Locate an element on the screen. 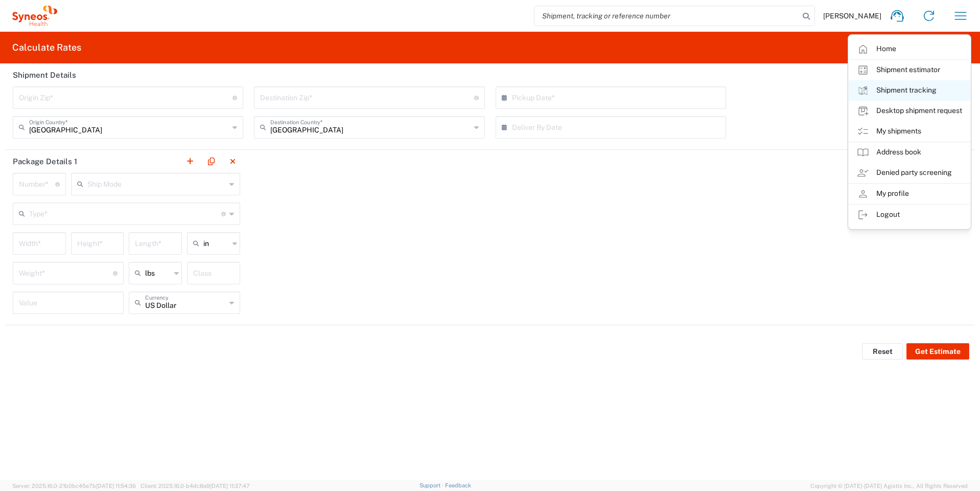 This screenshot has width=980, height=491. a: Desktop shipment request is located at coordinates (909, 111).